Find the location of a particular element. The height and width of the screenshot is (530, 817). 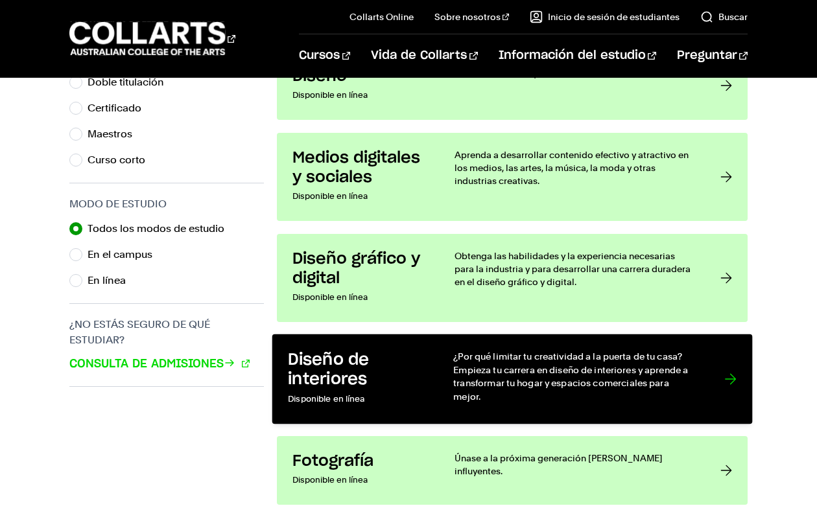

font: Collarts Online is located at coordinates (381, 17).